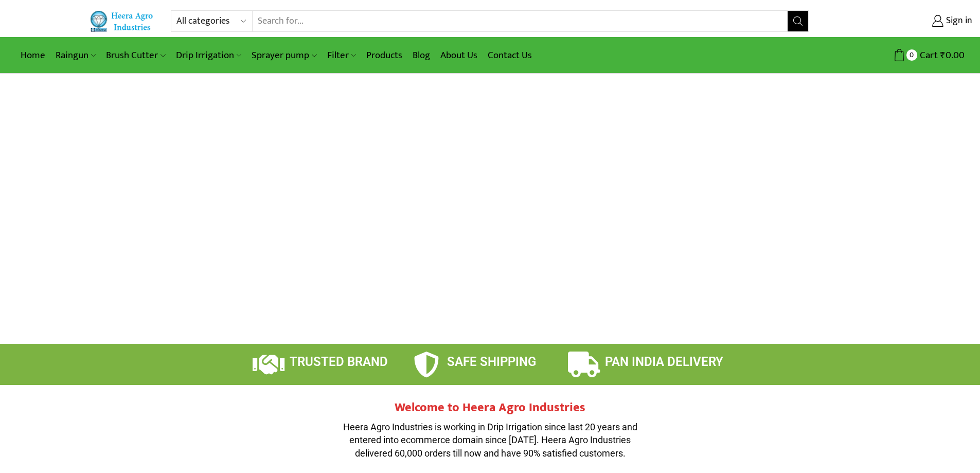  Describe the element at coordinates (928, 55) in the screenshot. I see `span: Cart` at that location.